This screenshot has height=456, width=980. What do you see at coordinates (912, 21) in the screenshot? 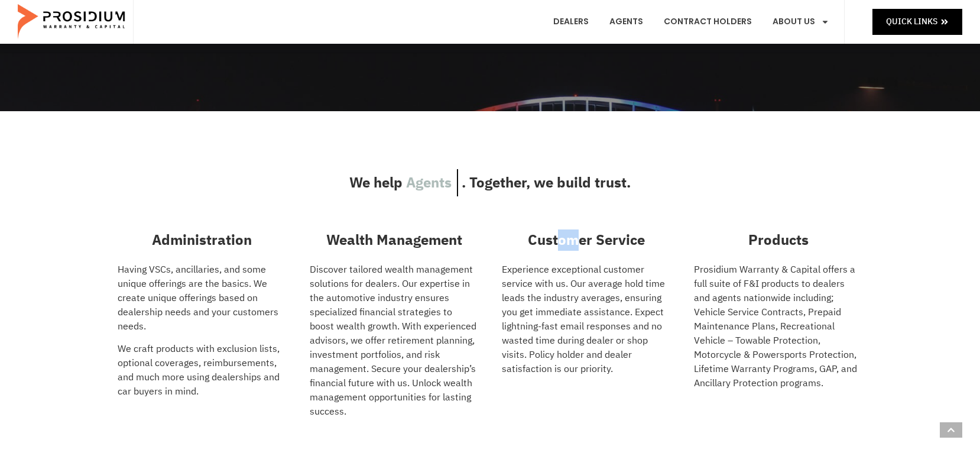
I see `span: Quick Links` at bounding box center [912, 21].